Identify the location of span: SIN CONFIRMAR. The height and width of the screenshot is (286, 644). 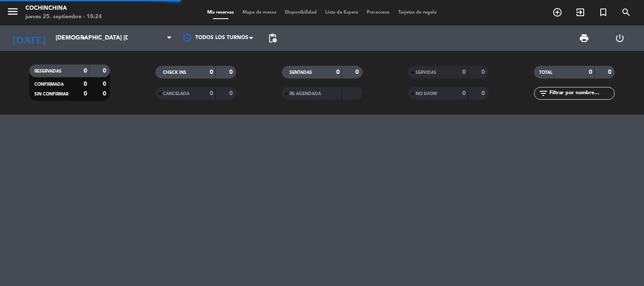
(51, 94).